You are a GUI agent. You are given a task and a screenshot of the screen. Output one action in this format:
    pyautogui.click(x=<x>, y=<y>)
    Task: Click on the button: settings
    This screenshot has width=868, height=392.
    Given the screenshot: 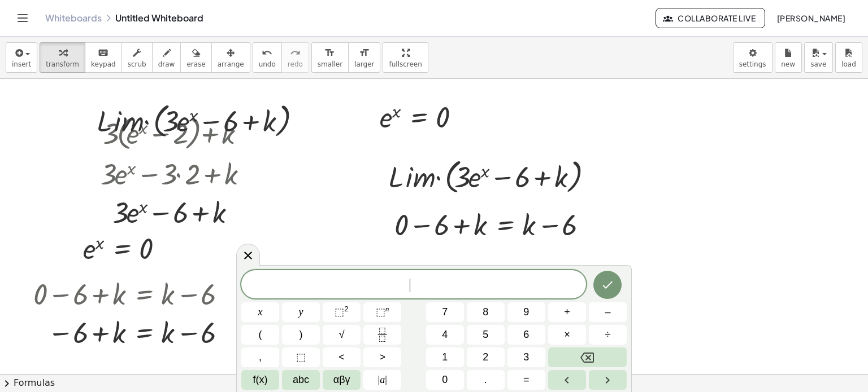 What is the action you would take?
    pyautogui.click(x=753, y=58)
    